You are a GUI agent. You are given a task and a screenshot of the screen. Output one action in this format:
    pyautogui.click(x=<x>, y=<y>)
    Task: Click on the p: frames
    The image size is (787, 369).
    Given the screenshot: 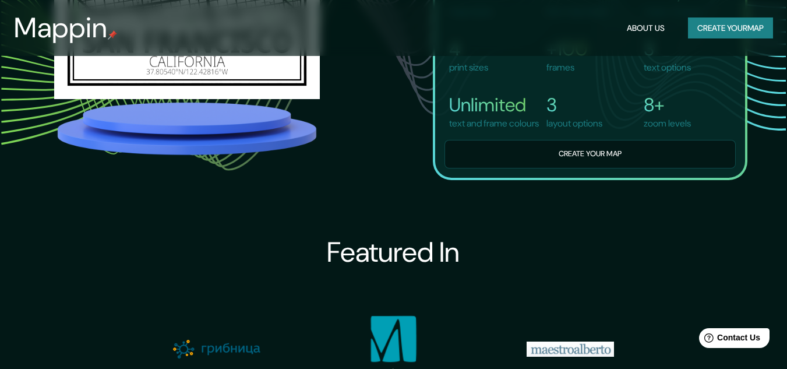 What is the action you would take?
    pyautogui.click(x=566, y=68)
    